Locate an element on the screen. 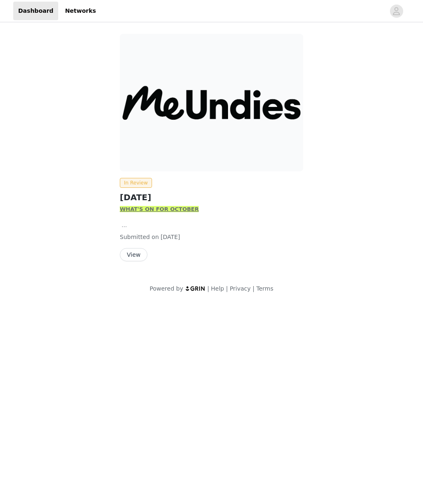 The image size is (423, 504). img: logo is located at coordinates (195, 288).